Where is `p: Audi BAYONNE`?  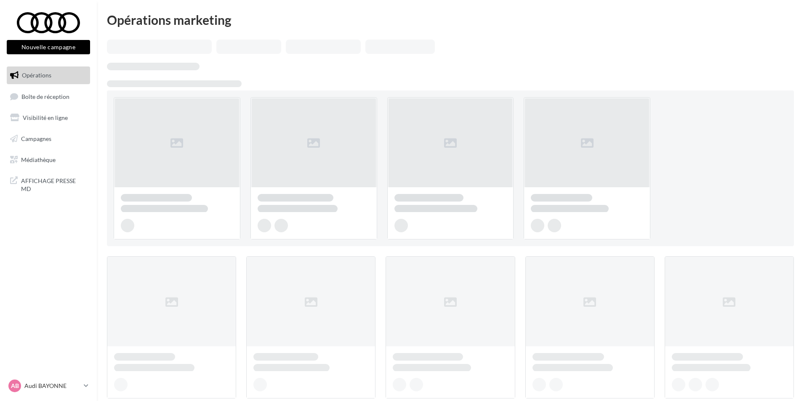
p: Audi BAYONNE is located at coordinates (52, 386).